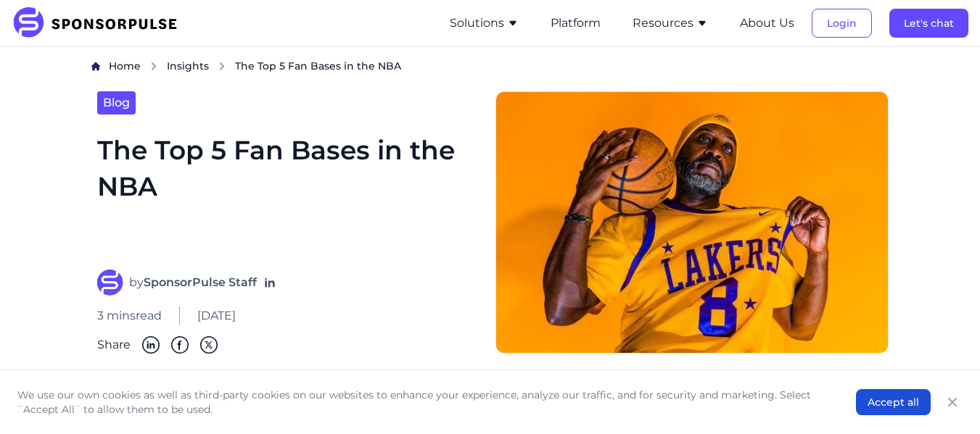 Image resolution: width=980 pixels, height=434 pixels. Describe the element at coordinates (209, 345) in the screenshot. I see `img: Twitter` at that location.